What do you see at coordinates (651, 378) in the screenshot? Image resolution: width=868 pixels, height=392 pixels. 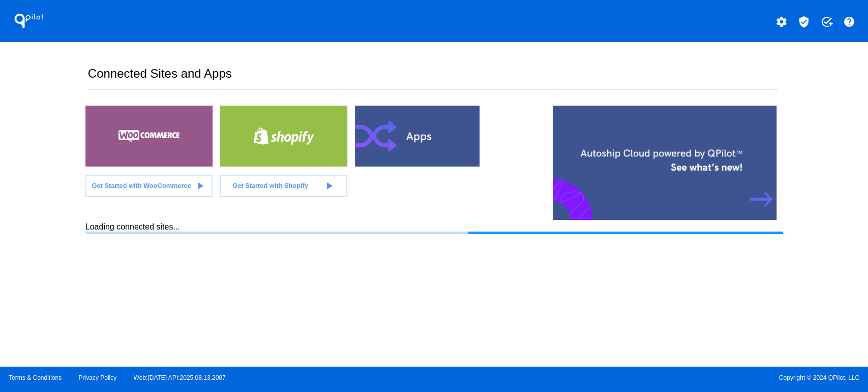 I see `span: Copyright © 2024 QPilot, LLC` at bounding box center [651, 378].